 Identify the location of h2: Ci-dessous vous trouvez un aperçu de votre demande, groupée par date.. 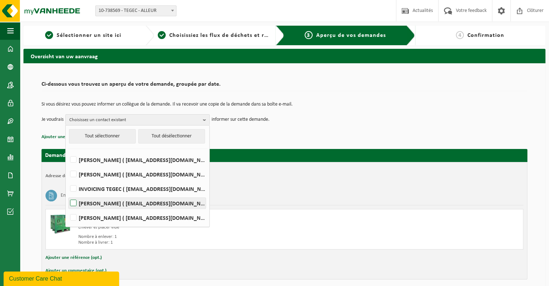
(285, 86).